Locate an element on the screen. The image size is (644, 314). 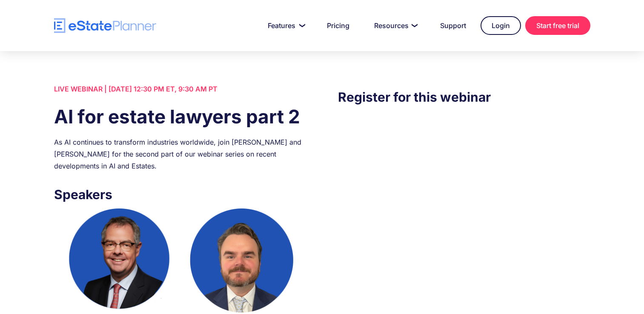
h1: AI for estate lawyers part 2 is located at coordinates (181, 117).